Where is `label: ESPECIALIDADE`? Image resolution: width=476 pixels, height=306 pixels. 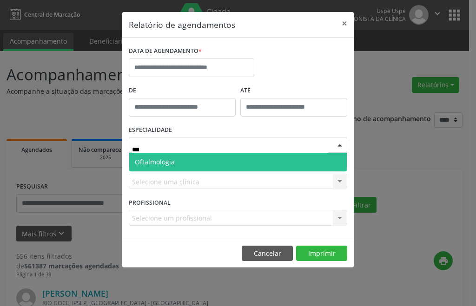 label: ESPECIALIDADE is located at coordinates (150, 130).